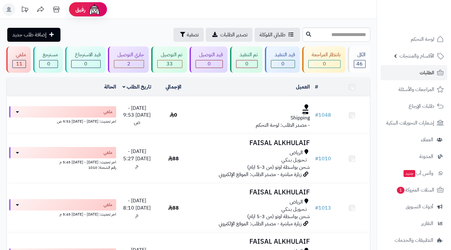 Image resolution: width=451 pixels, height=250 pixels. Describe the element at coordinates (323, 59) in the screenshot. I see `a: بانتظار المراجعة 0` at that location.